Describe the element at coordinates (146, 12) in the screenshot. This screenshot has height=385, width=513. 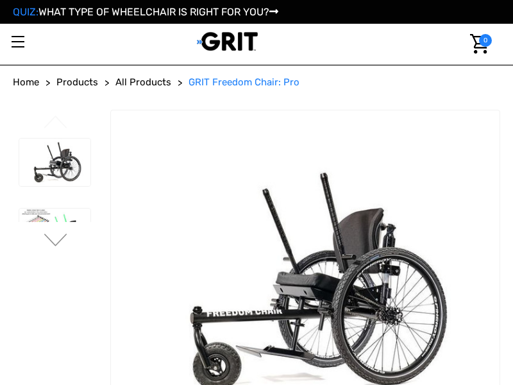
I see `a: QUIZ:WHAT TYPE OF WHEELCHAIR IS RIGHT FOR YOU?` at that location.